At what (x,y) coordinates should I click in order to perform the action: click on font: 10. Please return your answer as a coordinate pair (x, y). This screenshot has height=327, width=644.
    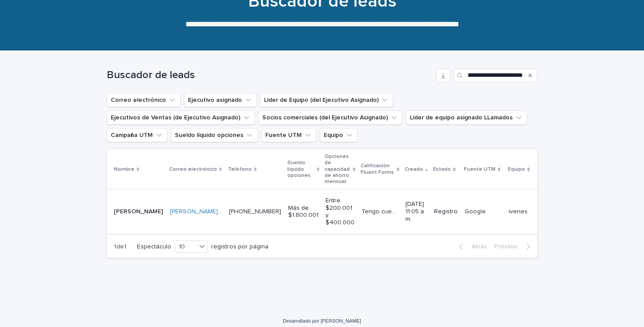
    Looking at the image, I should click on (182, 246).